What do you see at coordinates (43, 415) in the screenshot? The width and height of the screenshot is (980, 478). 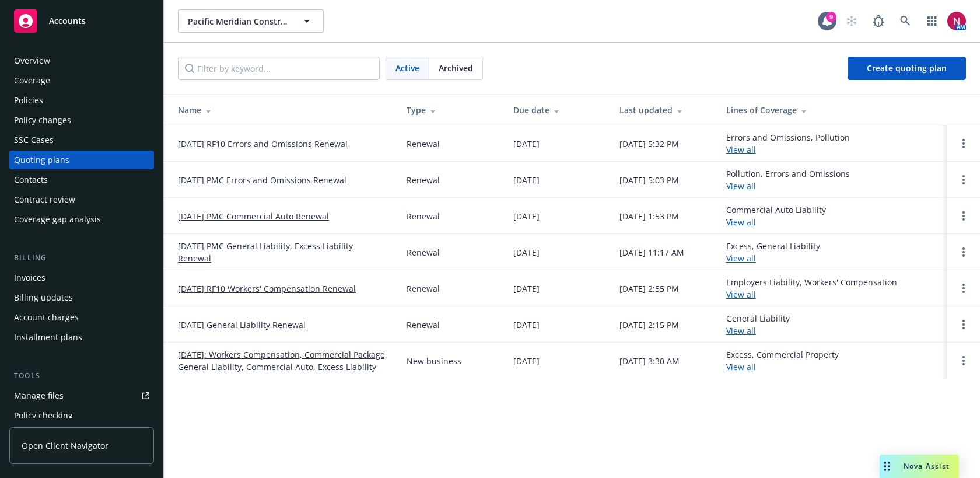 I see `div: Policy checking` at bounding box center [43, 415].